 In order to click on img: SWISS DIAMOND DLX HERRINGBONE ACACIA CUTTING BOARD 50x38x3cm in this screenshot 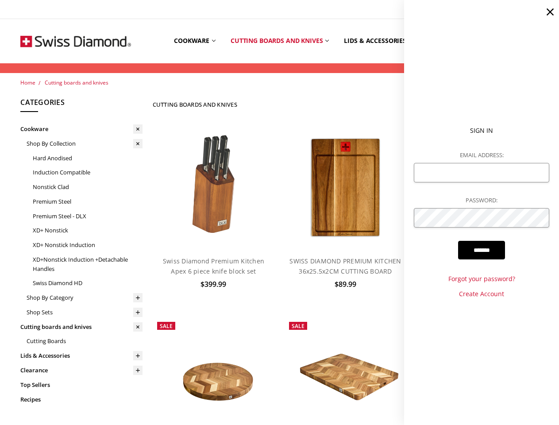, I will do `click(346, 379)`.